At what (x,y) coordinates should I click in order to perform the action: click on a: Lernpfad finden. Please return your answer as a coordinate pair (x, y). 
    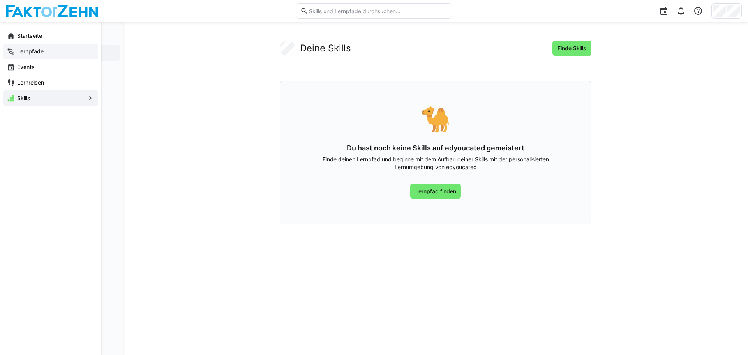
    Looking at the image, I should click on (436, 191).